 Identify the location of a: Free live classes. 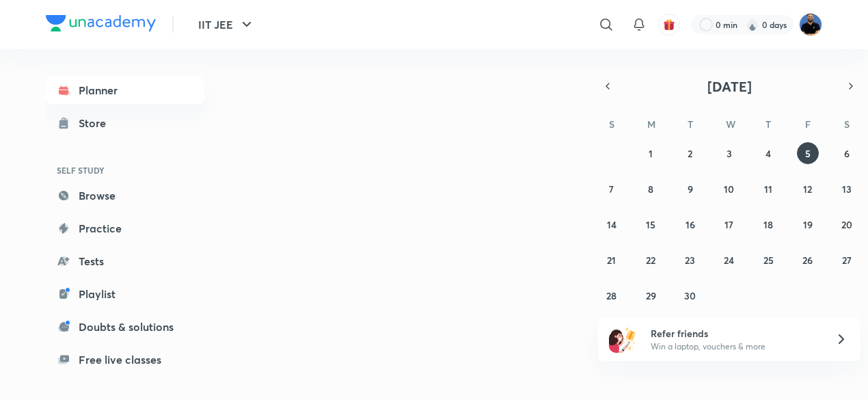
(125, 359).